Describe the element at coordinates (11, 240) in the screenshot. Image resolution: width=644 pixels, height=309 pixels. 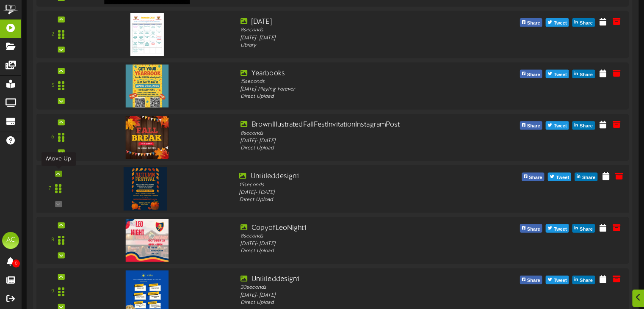
I see `div: AC` at that location.